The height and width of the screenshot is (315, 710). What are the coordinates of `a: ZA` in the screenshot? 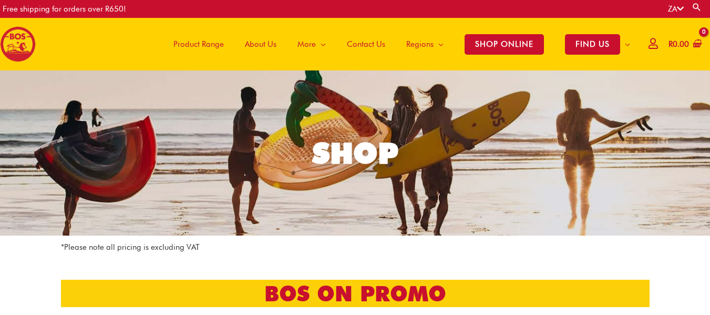 It's located at (676, 9).